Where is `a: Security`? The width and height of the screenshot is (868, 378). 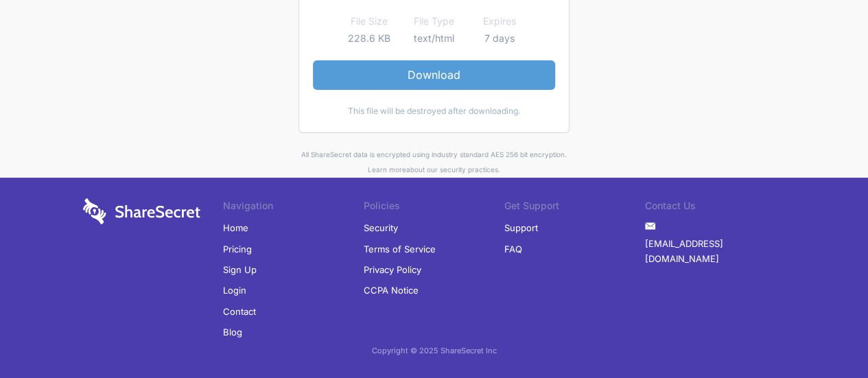 a: Security is located at coordinates (381, 228).